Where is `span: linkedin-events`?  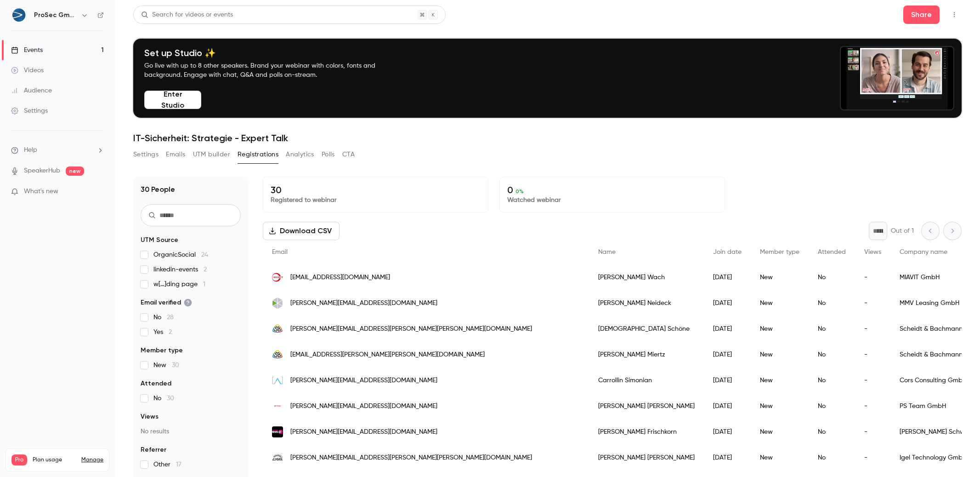
span: linkedin-events is located at coordinates (180, 269).